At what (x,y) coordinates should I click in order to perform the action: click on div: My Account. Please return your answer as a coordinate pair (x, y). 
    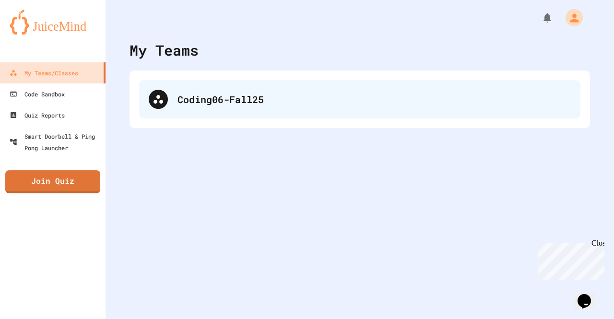
    Looking at the image, I should click on (570, 18).